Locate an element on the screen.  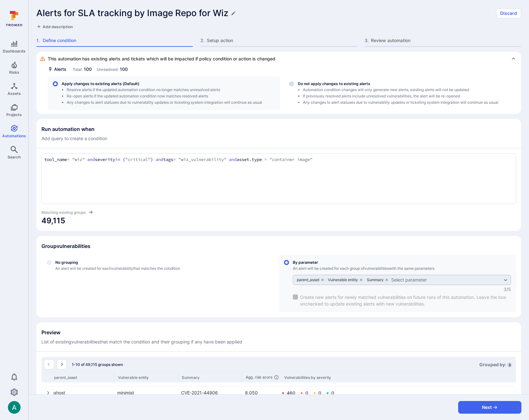
img: ACg8ocLSa5mPYBaXNx3eFu_EmspyJX0laNWN7cXOFirfQ7srZveEpg=s96-c is located at coordinates (14, 407).